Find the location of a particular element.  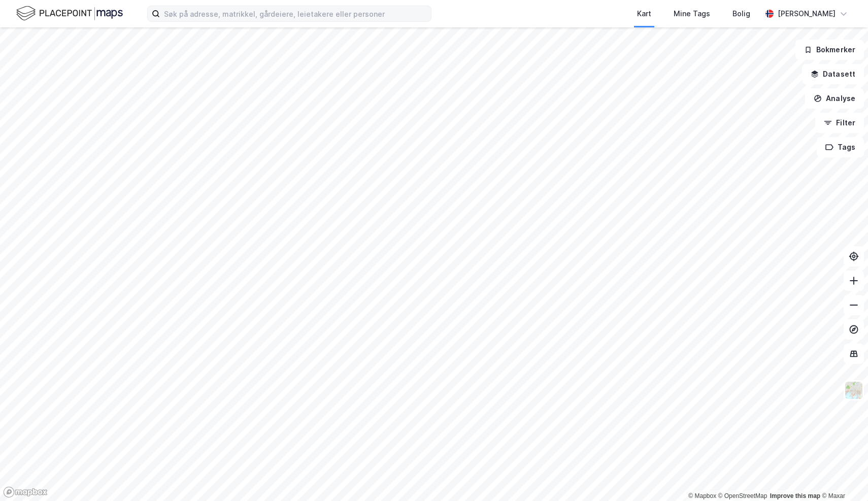

div: Bolig is located at coordinates (741, 14).